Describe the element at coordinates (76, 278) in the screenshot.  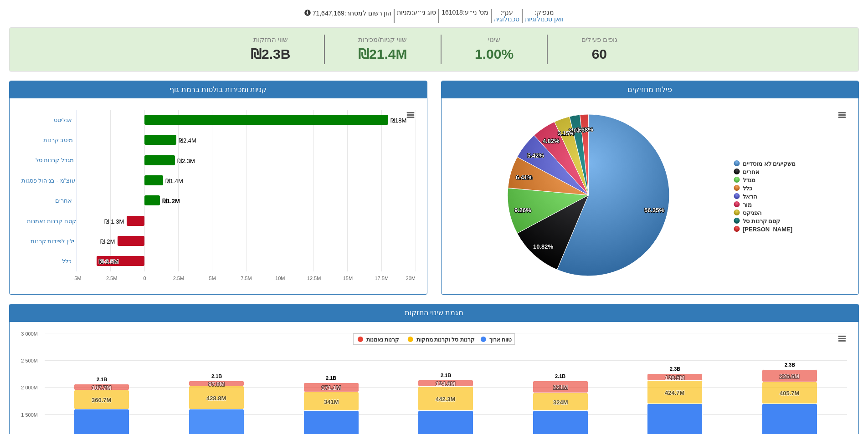
I see `text: -5M` at that location.